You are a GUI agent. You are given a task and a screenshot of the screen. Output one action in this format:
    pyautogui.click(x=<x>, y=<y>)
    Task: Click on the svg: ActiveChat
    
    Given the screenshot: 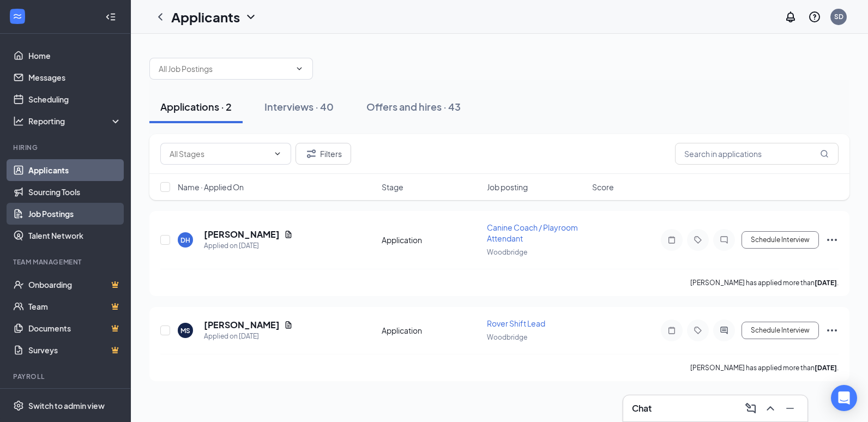 What is the action you would take?
    pyautogui.click(x=724, y=330)
    